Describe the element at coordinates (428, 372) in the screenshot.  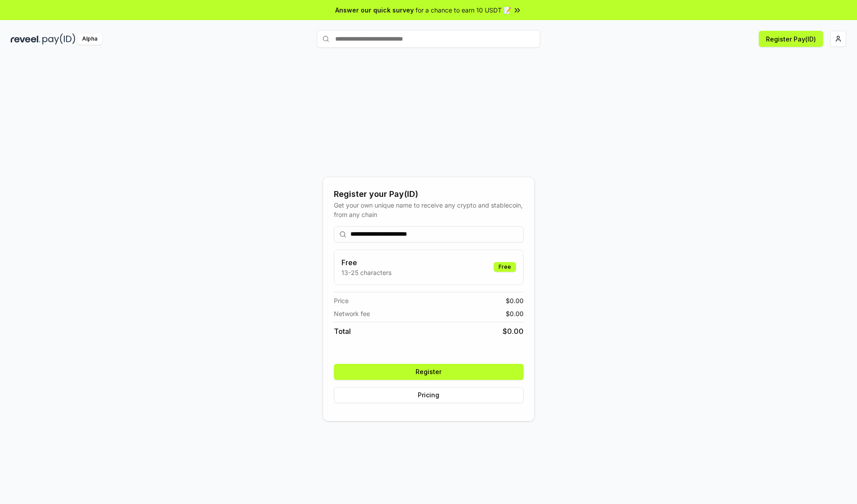
I see `button: Register` at that location.